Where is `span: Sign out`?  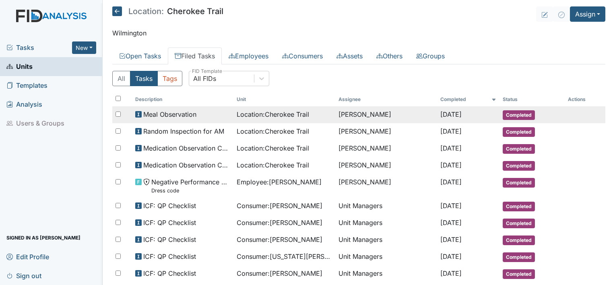 span: Sign out is located at coordinates (24, 275).